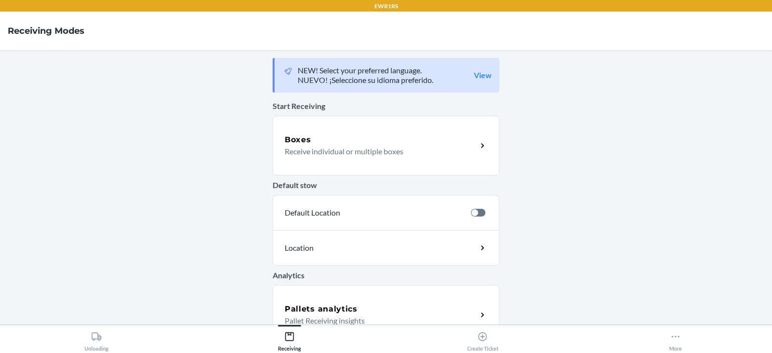 The height and width of the screenshot is (353, 772). I want to click on a: Pallets analyticsPallet Receiving insights, so click(386, 315).